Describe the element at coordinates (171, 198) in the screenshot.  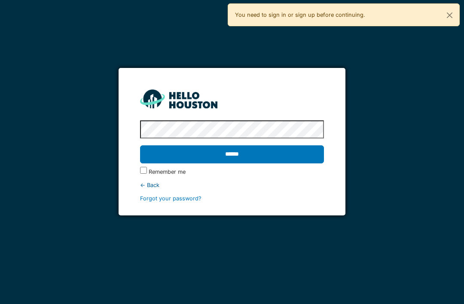
I see `a: Forgot your password?` at that location.